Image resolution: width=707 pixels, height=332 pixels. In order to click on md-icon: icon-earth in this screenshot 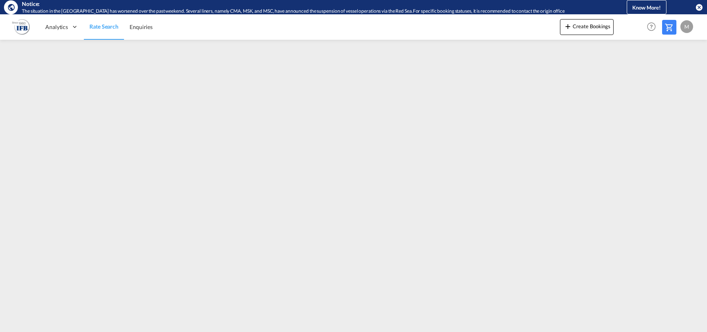, I will do `click(11, 7)`.